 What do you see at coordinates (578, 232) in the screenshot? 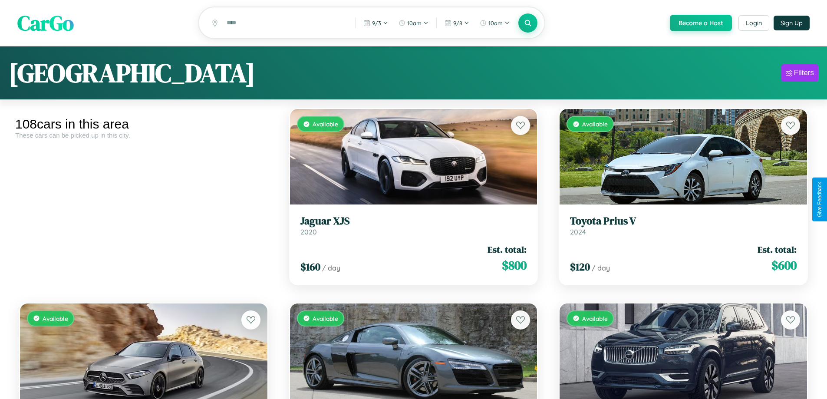
I see `span: 2024` at bounding box center [578, 232].